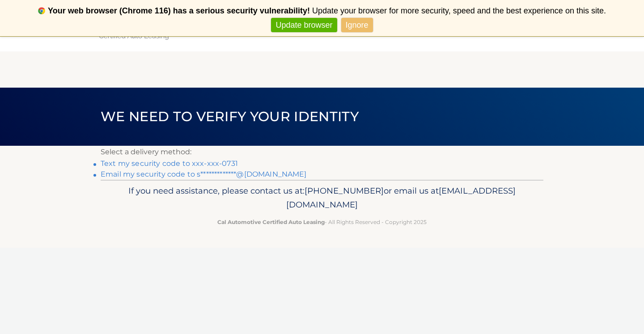 This screenshot has height=334, width=644. Describe the element at coordinates (459, 11) in the screenshot. I see `span: Update your browser for more security, speed and the best experience on this site.` at that location.